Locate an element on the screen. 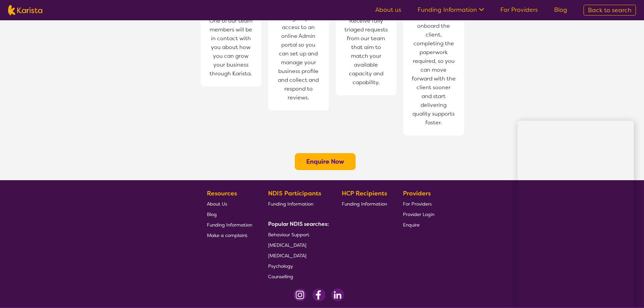  span: Counselling is located at coordinates (281, 276).